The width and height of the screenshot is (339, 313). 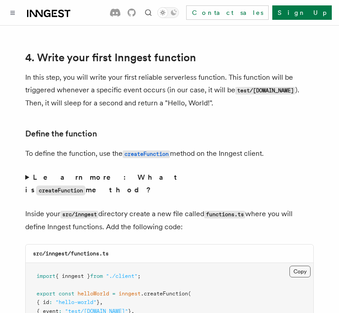 What do you see at coordinates (61, 134) in the screenshot?
I see `a: Define the function` at bounding box center [61, 134].